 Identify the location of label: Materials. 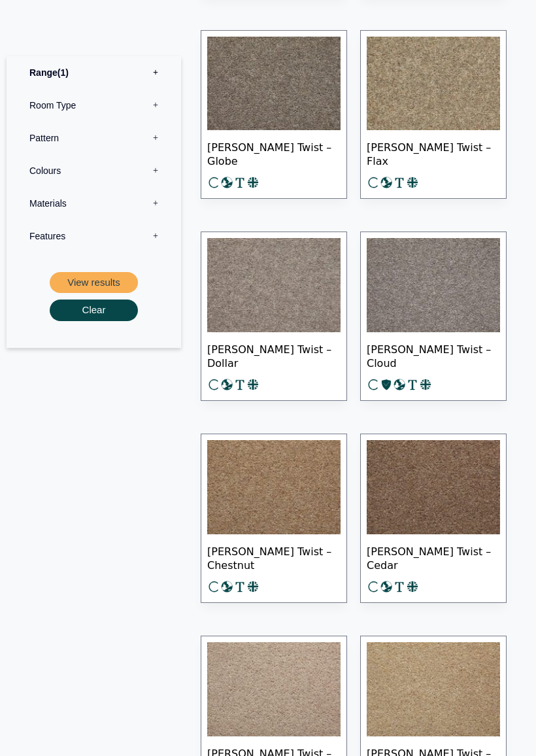
(94, 202).